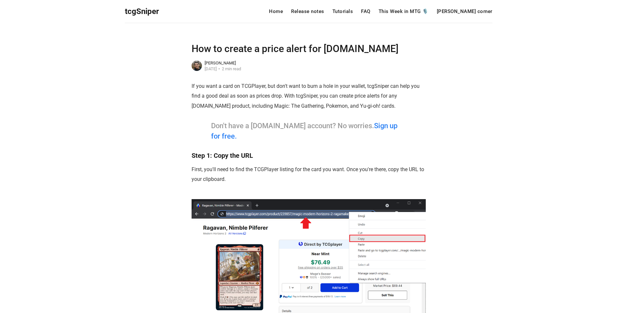  I want to click on a: This Week in MTG 🎙️, so click(404, 11).